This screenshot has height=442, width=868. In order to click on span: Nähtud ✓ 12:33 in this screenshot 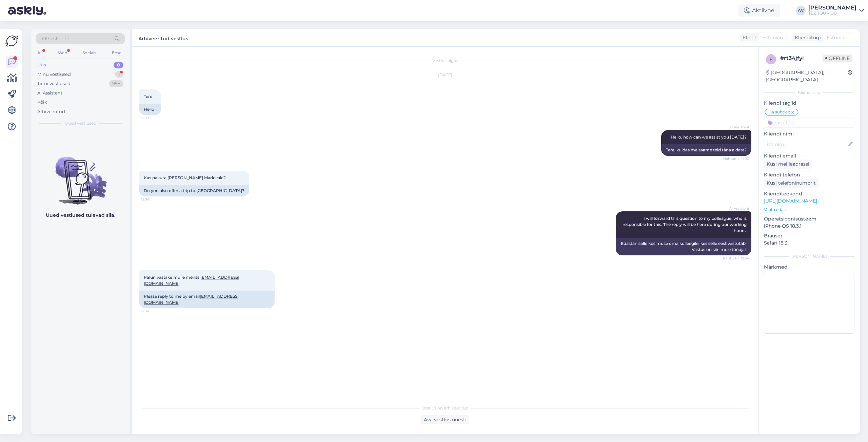, I will do `click(736, 159)`.